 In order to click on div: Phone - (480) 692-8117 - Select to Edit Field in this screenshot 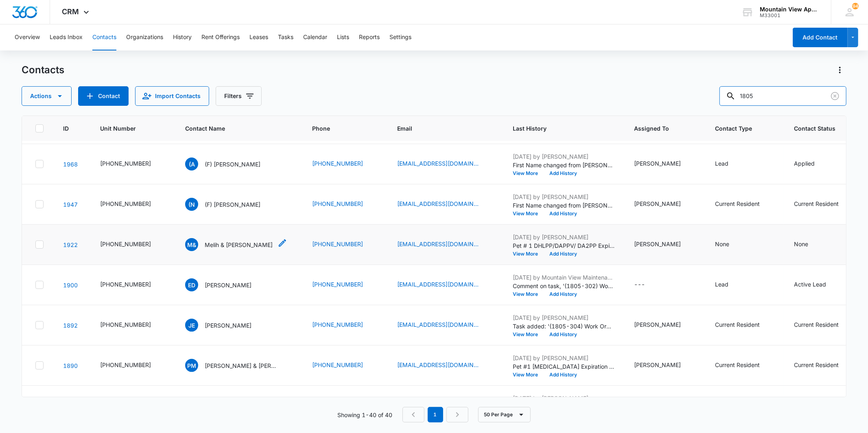, I will do `click(345, 325)`.